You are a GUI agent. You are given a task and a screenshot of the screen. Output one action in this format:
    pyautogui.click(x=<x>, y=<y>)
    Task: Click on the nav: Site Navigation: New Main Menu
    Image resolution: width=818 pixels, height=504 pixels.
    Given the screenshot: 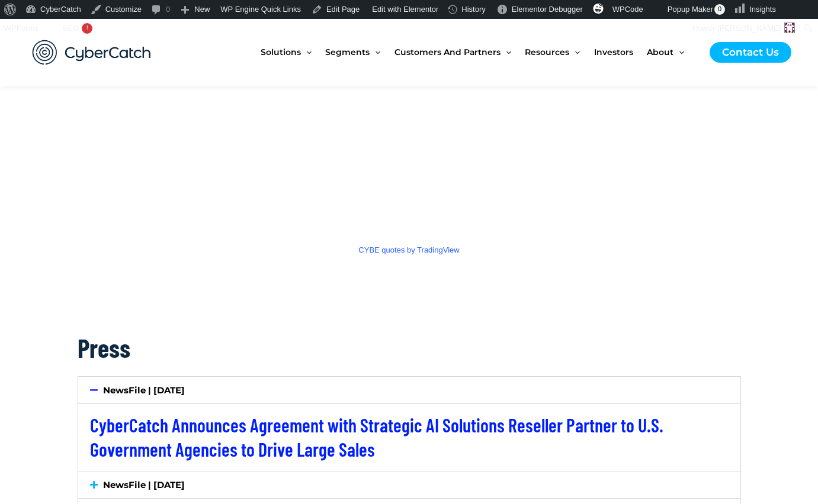 What is the action you would take?
    pyautogui.click(x=479, y=52)
    